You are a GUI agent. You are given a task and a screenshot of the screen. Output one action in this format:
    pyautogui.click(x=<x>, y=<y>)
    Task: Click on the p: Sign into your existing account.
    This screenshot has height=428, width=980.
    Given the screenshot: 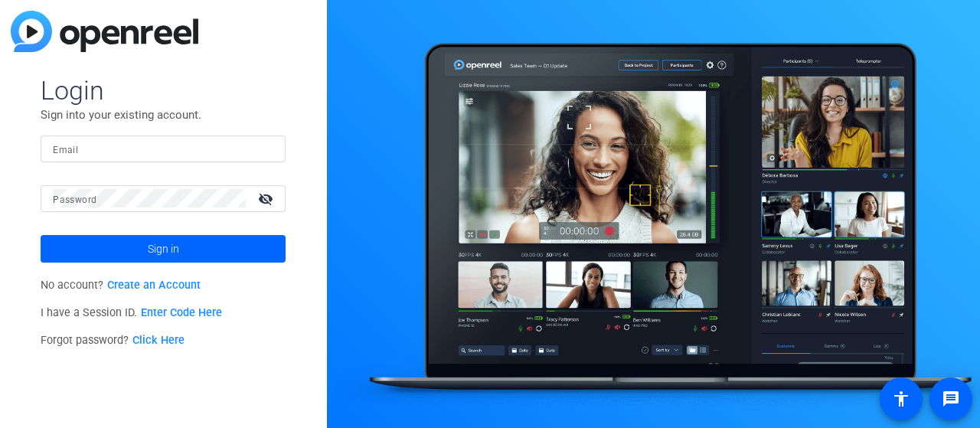 What is the action you would take?
    pyautogui.click(x=163, y=114)
    